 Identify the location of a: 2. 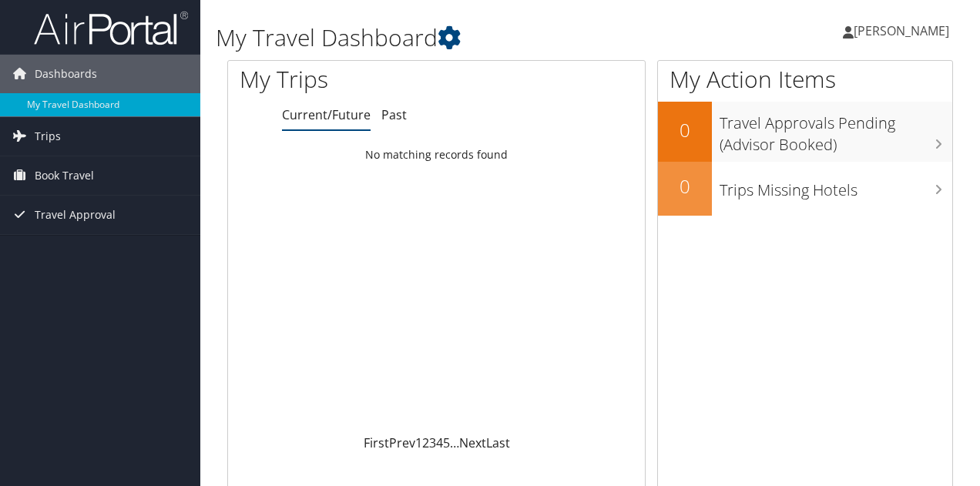
(425, 442).